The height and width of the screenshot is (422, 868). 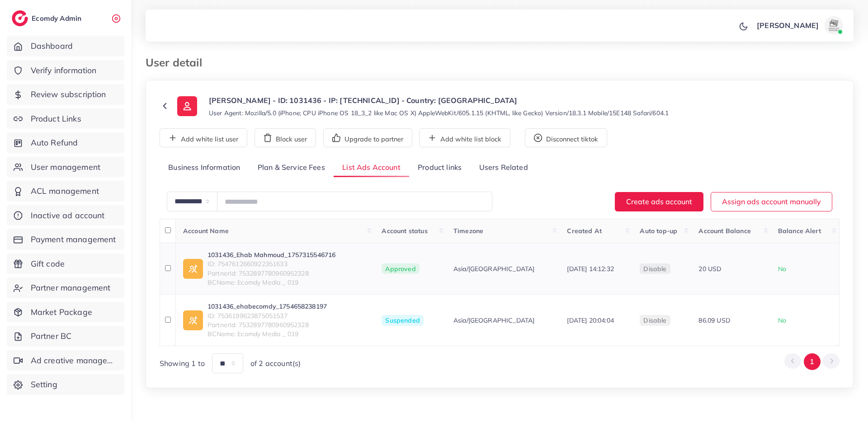 I want to click on span: Payment management, so click(x=74, y=239).